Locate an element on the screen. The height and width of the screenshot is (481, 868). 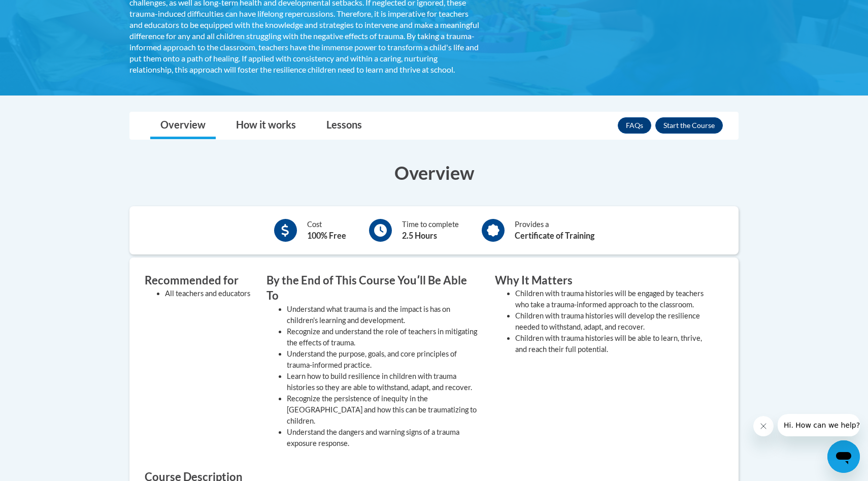
li: Children with trauma histories will be engaged by teachers who take a trauma-informed approach to... is located at coordinates (612, 299).